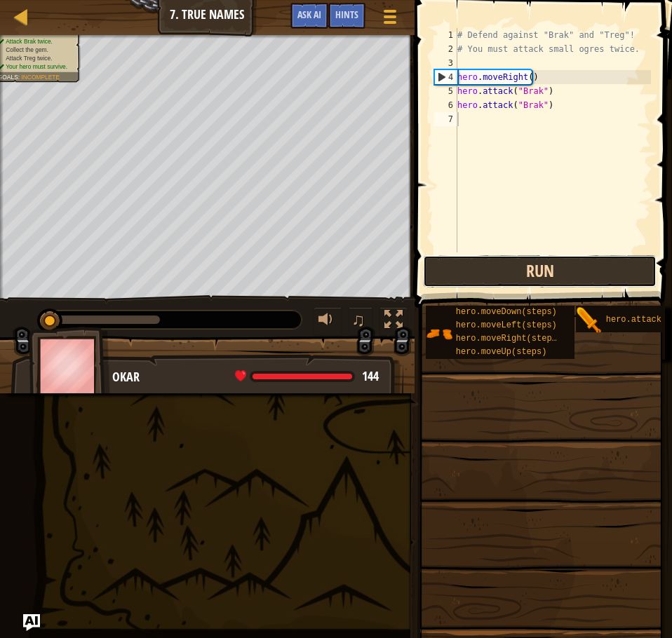 The image size is (672, 638). I want to click on img: thang_avatar_frame.png, so click(70, 365).